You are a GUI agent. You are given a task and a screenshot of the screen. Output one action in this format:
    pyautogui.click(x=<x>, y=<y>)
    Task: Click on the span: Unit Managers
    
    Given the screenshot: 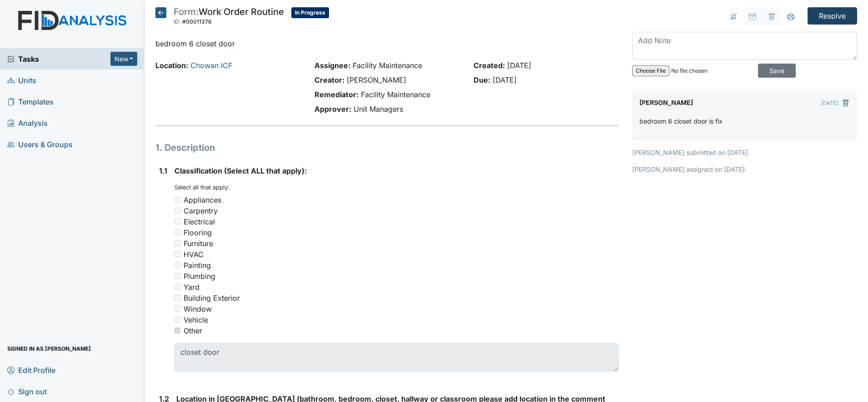 What is the action you would take?
    pyautogui.click(x=379, y=109)
    